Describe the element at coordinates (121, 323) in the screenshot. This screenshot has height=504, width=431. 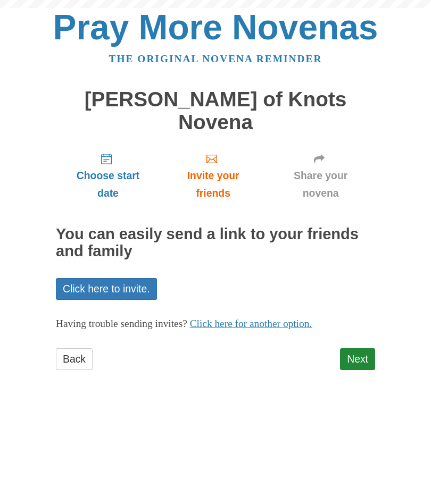
I see `span: Having trouble sending invites?` at that location.